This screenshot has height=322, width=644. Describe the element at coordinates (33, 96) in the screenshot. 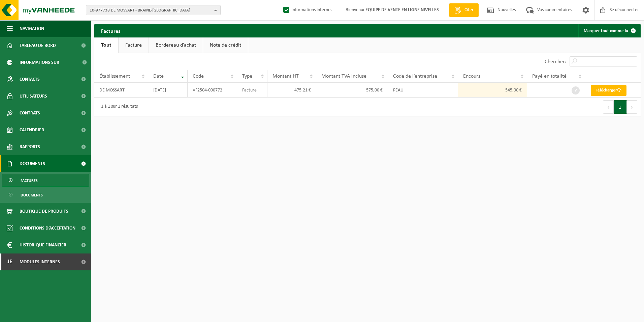

I see `span: Utilisateurs` at that location.